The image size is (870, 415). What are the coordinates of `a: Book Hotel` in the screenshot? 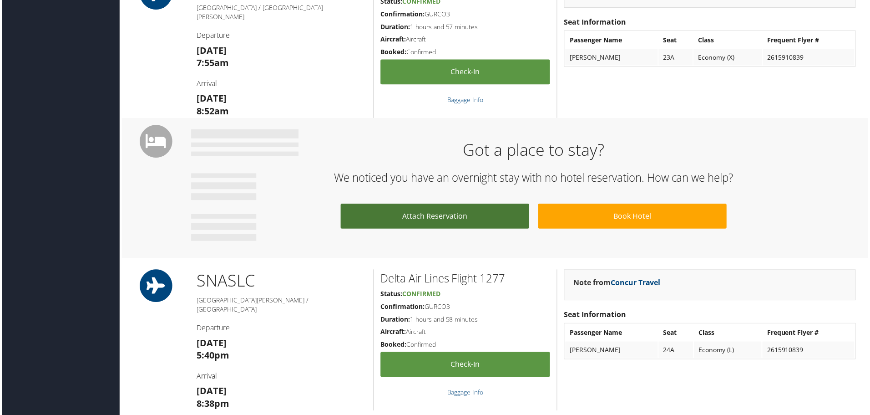 It's located at (634, 217).